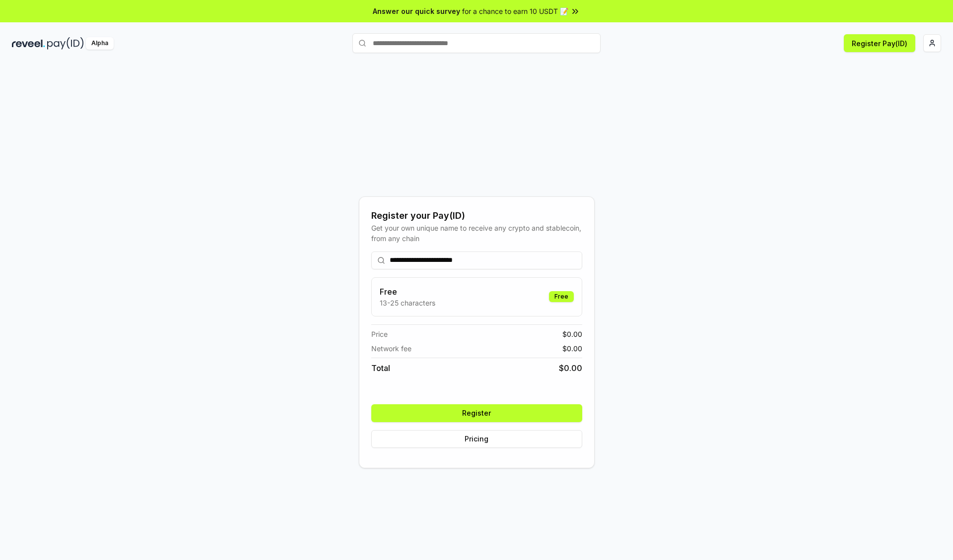 The height and width of the screenshot is (560, 953). What do you see at coordinates (477, 216) in the screenshot?
I see `div: Register your Pay(ID)` at bounding box center [477, 216].